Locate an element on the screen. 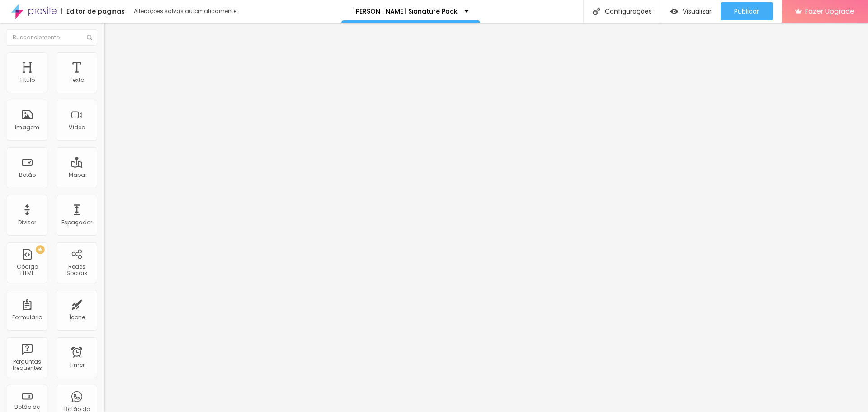  div: Código HTML is located at coordinates (27, 270).